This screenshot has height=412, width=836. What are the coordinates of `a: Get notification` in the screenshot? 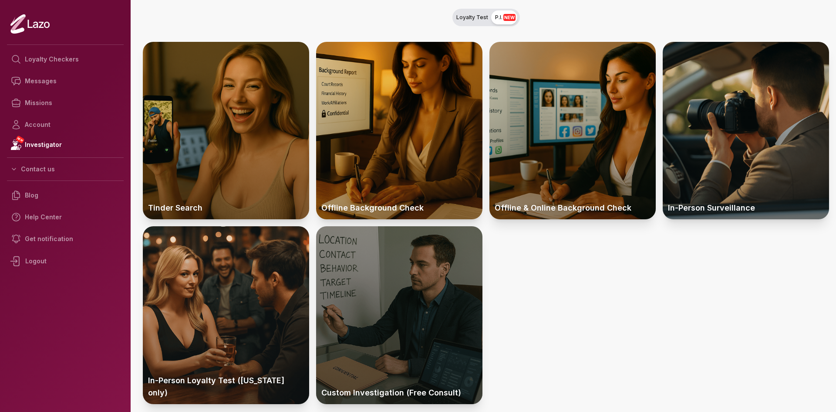 It's located at (65, 239).